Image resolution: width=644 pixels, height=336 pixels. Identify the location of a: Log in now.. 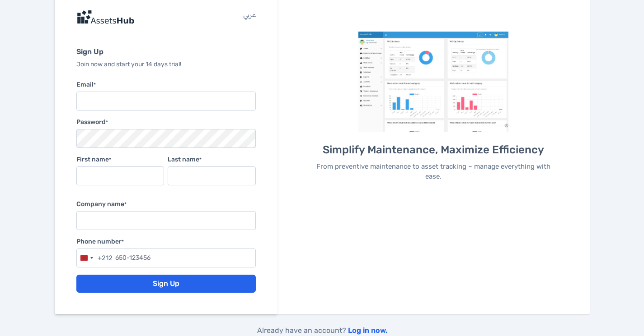
(367, 330).